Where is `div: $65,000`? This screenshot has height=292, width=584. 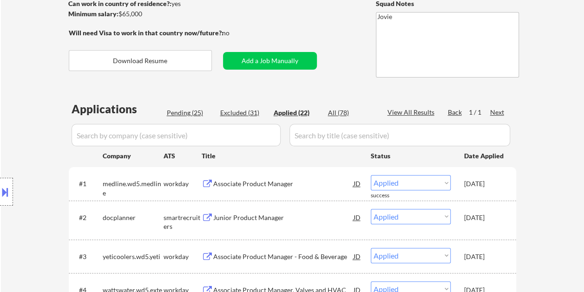 div: $65,000 is located at coordinates (145, 14).